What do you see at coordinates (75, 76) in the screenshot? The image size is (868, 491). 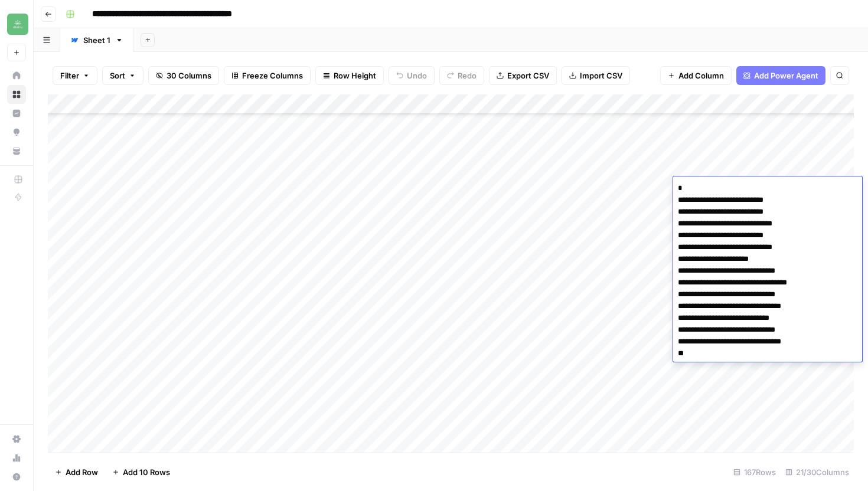 I see `button: Filter` at bounding box center [75, 76].